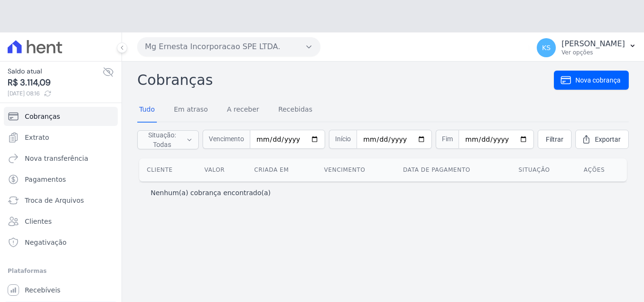  Describe the element at coordinates (211, 193) in the screenshot. I see `p: Nenhum(a) cobrança encontrado(a)` at that location.